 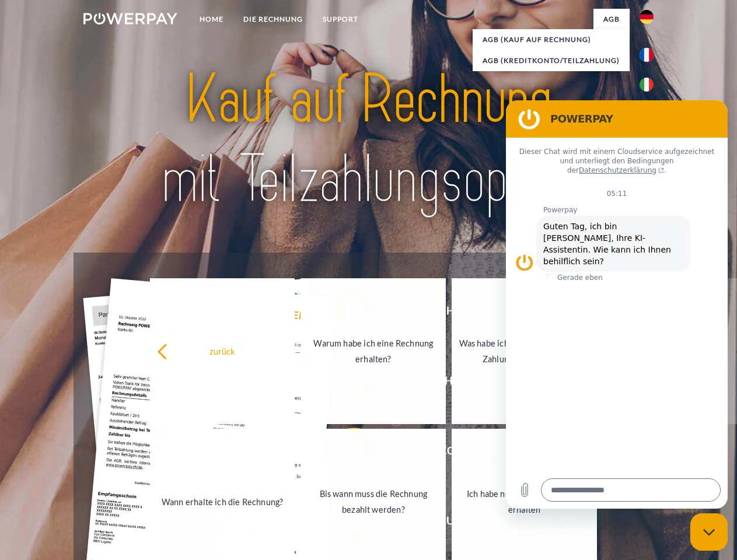 What do you see at coordinates (646, 85) in the screenshot?
I see `img: it` at bounding box center [646, 85].